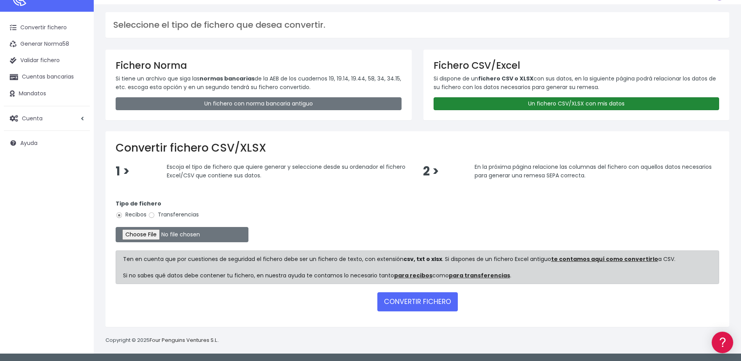  I want to click on span: Ayuda, so click(29, 143).